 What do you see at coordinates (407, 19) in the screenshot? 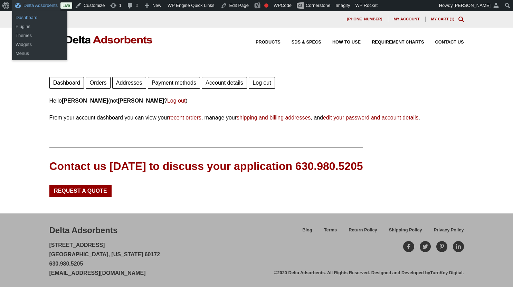
I see `span: My account` at bounding box center [407, 19].